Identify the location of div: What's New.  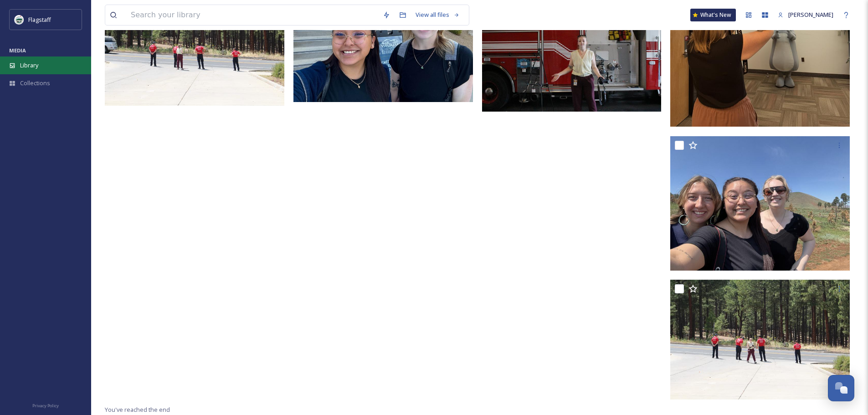
(713, 15).